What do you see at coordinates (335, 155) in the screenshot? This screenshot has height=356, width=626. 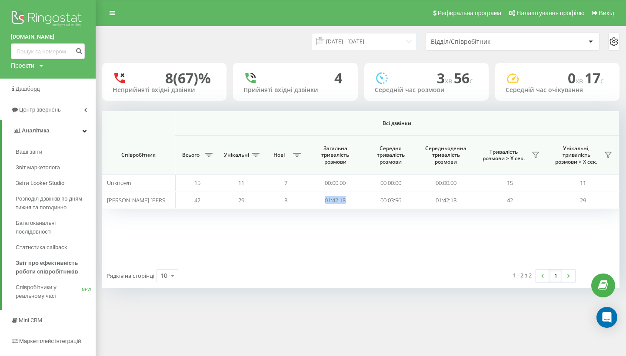 I see `span: Загальна тривалість розмови` at bounding box center [335, 155].